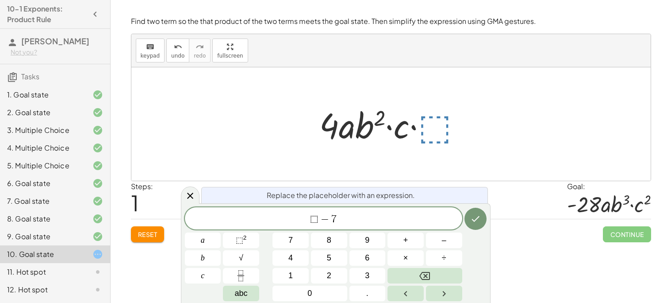  What do you see at coordinates (310, 293) in the screenshot?
I see `button: 0` at bounding box center [310, 293].